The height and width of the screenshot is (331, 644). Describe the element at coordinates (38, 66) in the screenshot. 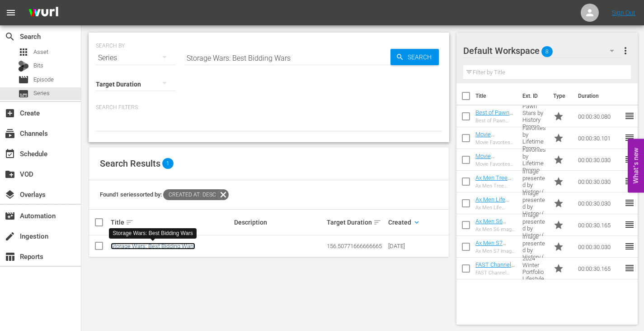

I see `span: Bits` at that location.